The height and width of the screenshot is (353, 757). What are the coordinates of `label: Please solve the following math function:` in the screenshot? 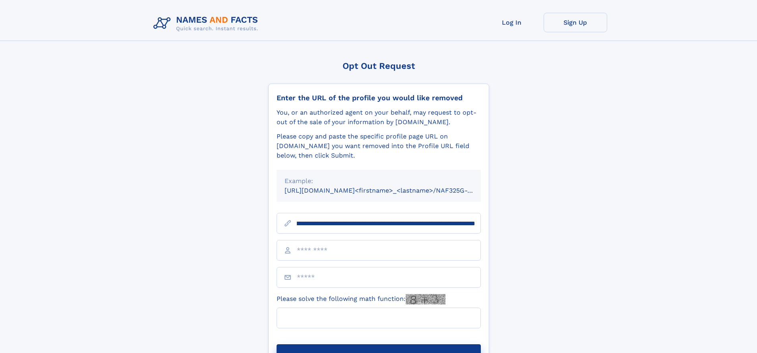 It's located at (361, 299).